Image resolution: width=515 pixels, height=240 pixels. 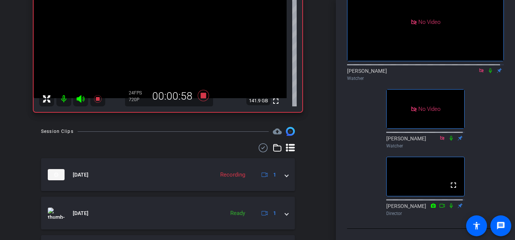 What do you see at coordinates (232, 175) in the screenshot?
I see `div: Recording` at bounding box center [232, 175].